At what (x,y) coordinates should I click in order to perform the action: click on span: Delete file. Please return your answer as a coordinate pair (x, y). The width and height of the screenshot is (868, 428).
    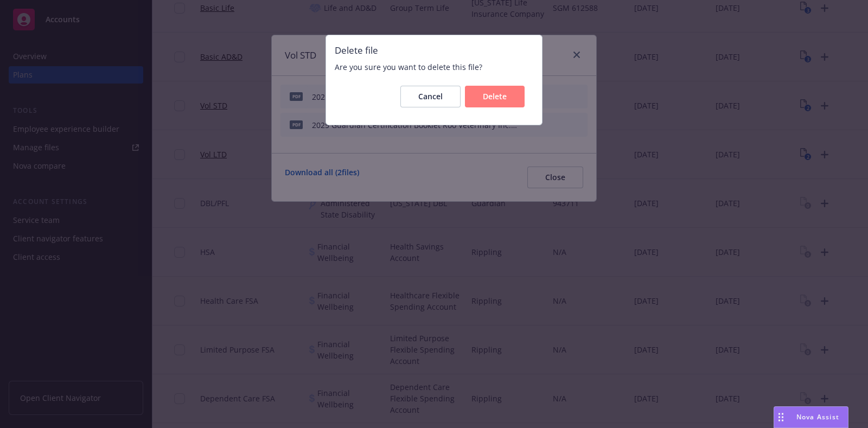
    Looking at the image, I should click on (434, 51).